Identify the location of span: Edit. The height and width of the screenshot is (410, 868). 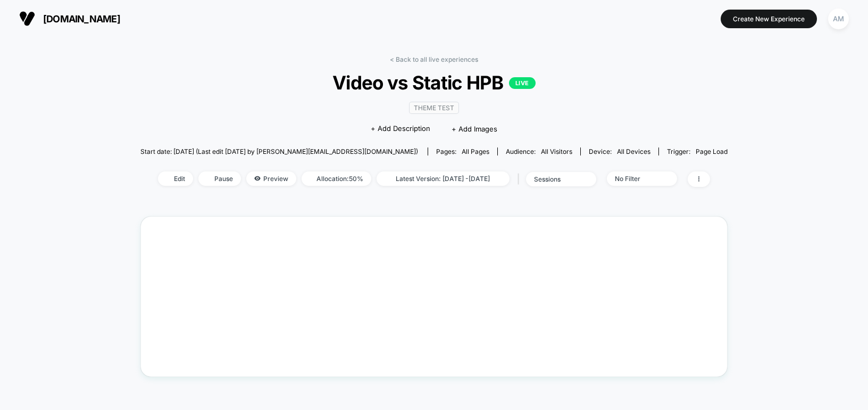
(175, 178).